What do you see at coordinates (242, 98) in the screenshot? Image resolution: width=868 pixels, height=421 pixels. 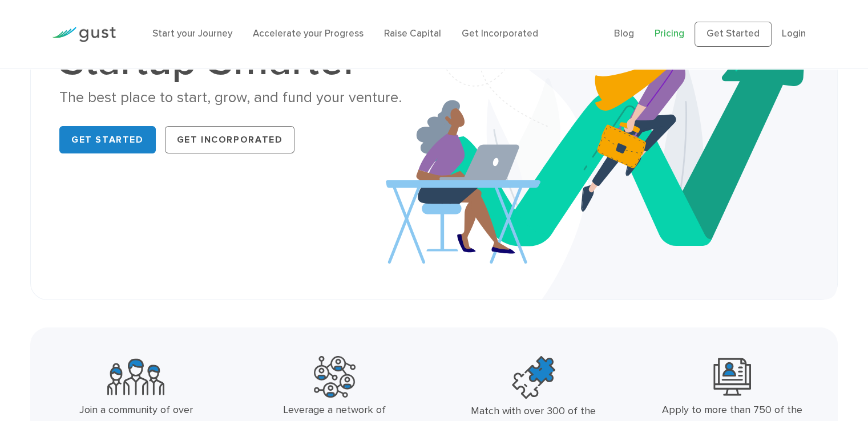 I see `div: The best place to start, grow, and fund your venture.` at bounding box center [242, 98].